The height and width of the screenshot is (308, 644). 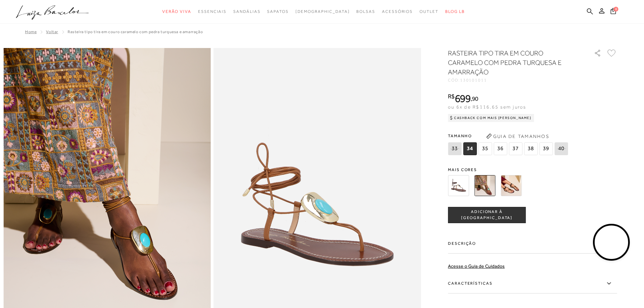 I want to click on span: ou 6x de R$116,65 sem juros, so click(x=486, y=107).